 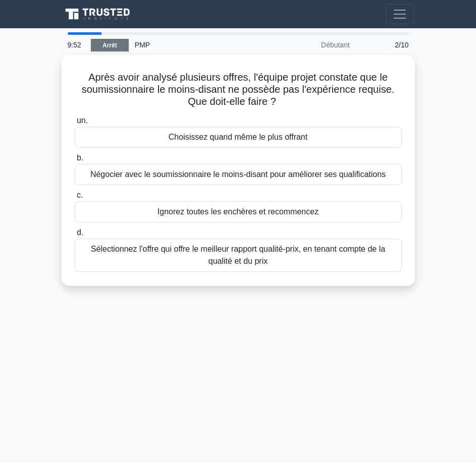 What do you see at coordinates (238, 137) in the screenshot?
I see `font: Choisissez quand même le plus offrant` at bounding box center [238, 137].